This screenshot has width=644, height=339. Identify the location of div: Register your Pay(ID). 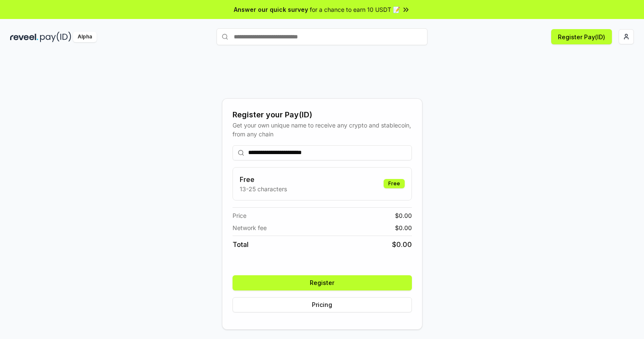
(322, 115).